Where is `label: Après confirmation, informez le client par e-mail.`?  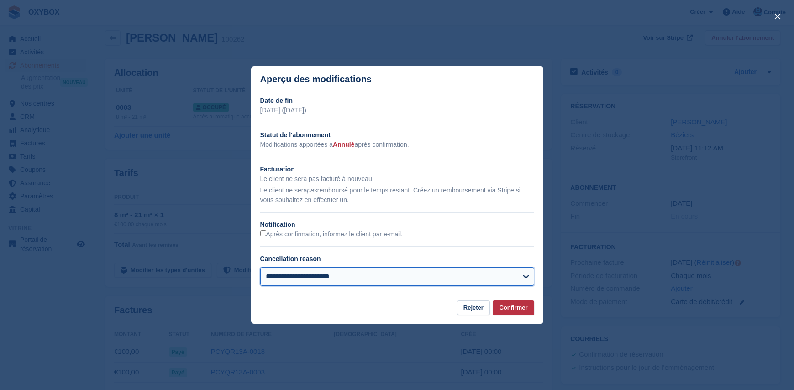
label: Après confirmation, informez le client par e-mail. is located at coordinates (332, 234).